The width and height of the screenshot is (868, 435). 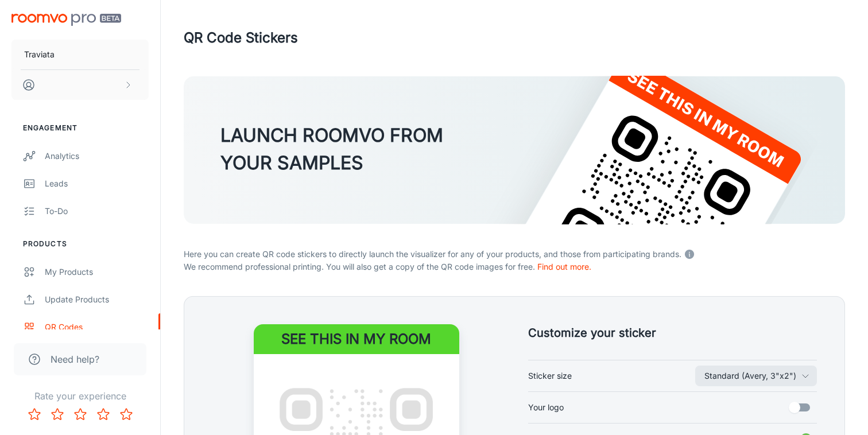 I want to click on h5: Customize your sticker, so click(x=673, y=333).